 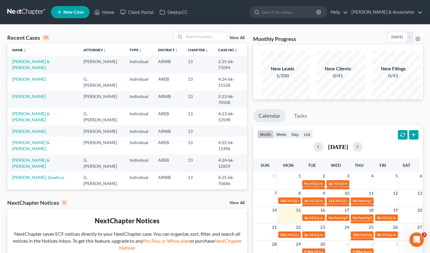 I want to click on a: Help, so click(x=337, y=12).